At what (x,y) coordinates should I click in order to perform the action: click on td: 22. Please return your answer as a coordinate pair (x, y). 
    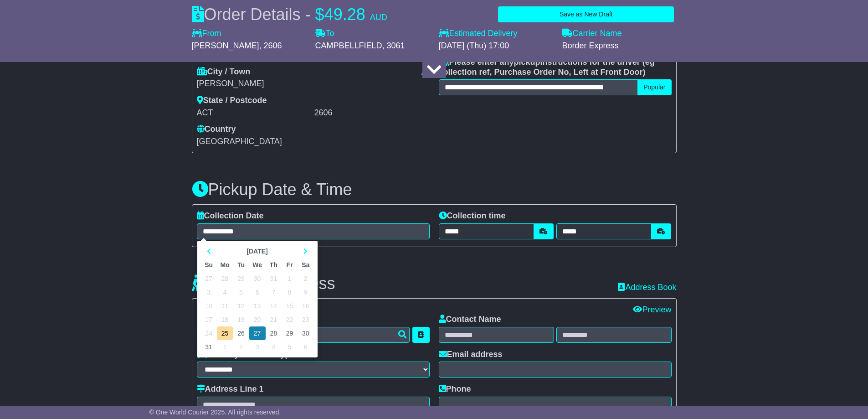
    Looking at the image, I should click on (289, 320).